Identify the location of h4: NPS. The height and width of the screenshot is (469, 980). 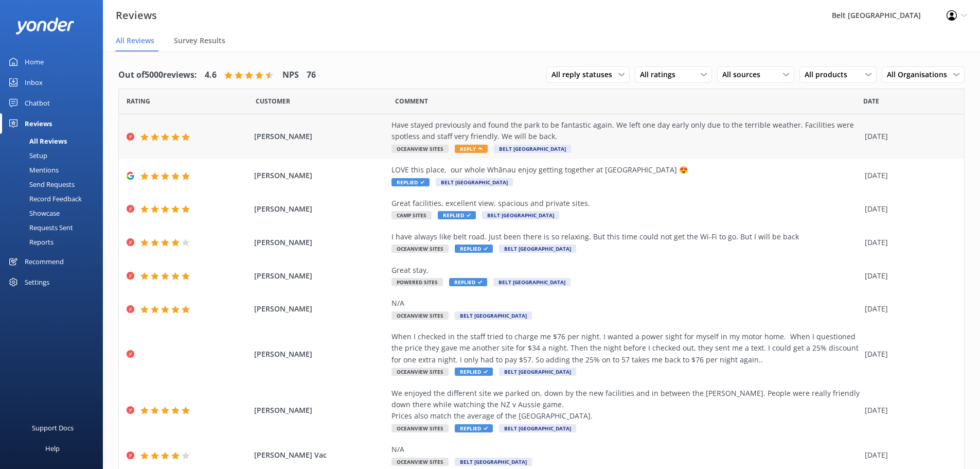
(290, 75).